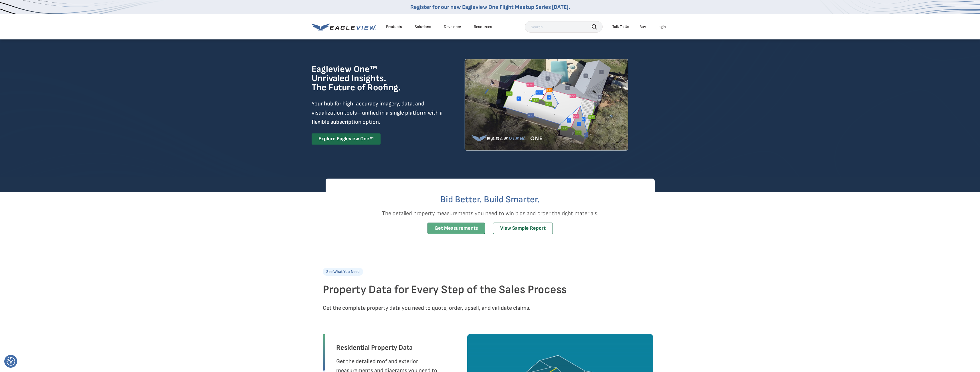 The height and width of the screenshot is (372, 980). I want to click on div: Resources, so click(483, 27).